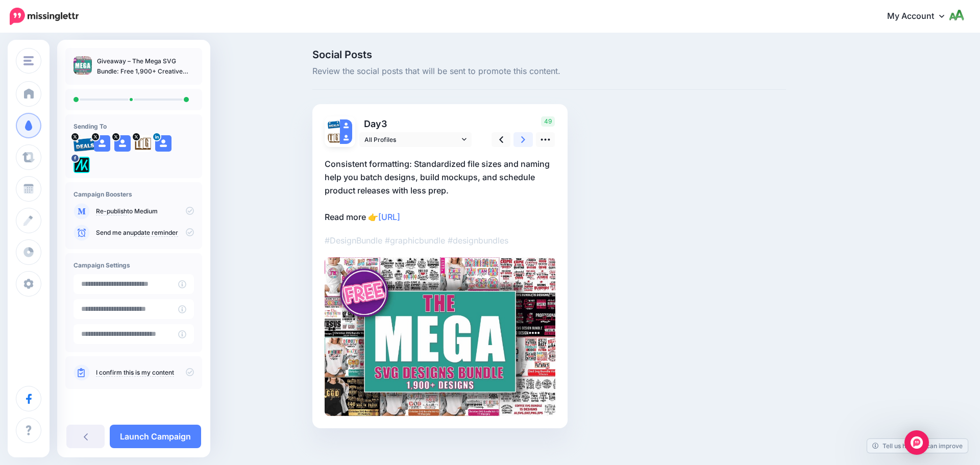 This screenshot has width=980, height=465. Describe the element at coordinates (145, 233) in the screenshot. I see `p: Send me an` at that location.